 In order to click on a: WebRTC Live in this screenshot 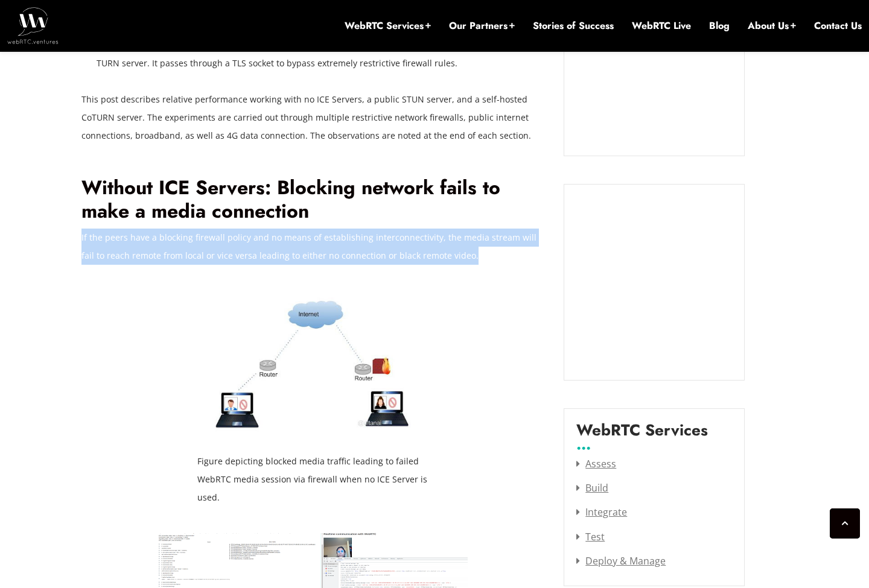, I will do `click(662, 26)`.